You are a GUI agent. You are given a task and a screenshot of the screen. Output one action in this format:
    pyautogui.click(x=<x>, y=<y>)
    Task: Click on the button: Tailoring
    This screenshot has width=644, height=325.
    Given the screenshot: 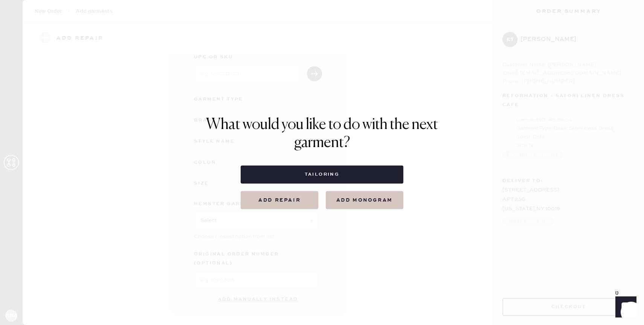 What is the action you would take?
    pyautogui.click(x=321, y=175)
    